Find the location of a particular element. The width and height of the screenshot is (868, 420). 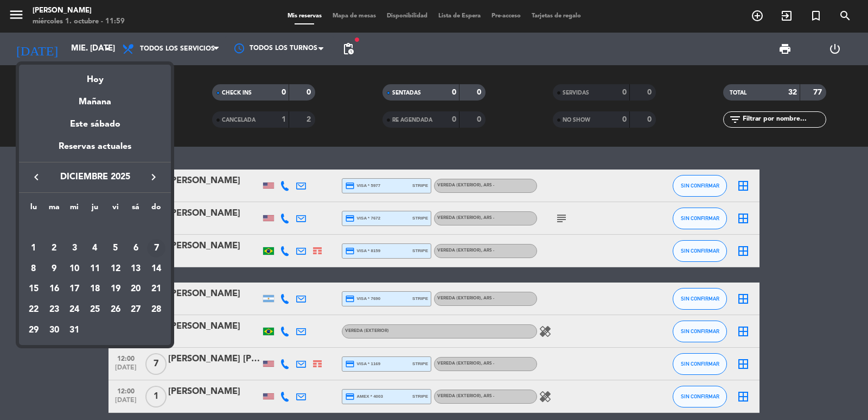

div: 25 is located at coordinates (95, 310).